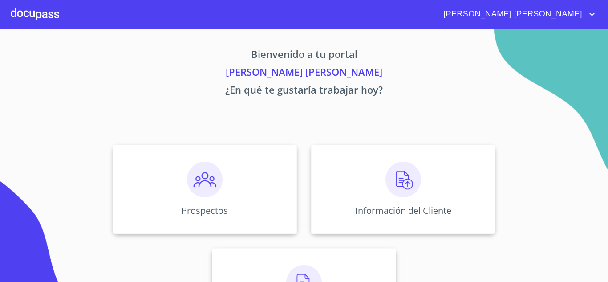 The height and width of the screenshot is (282, 608). What do you see at coordinates (517, 14) in the screenshot?
I see `button: account of current user` at bounding box center [517, 14].